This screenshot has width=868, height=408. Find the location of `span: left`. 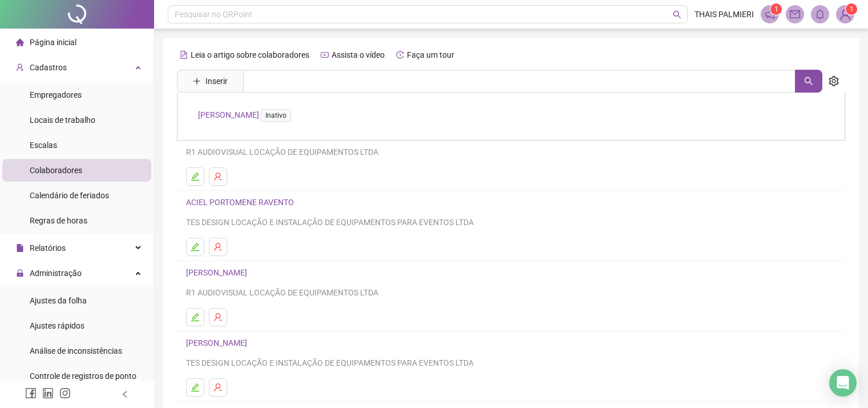

span: left is located at coordinates (125, 394).